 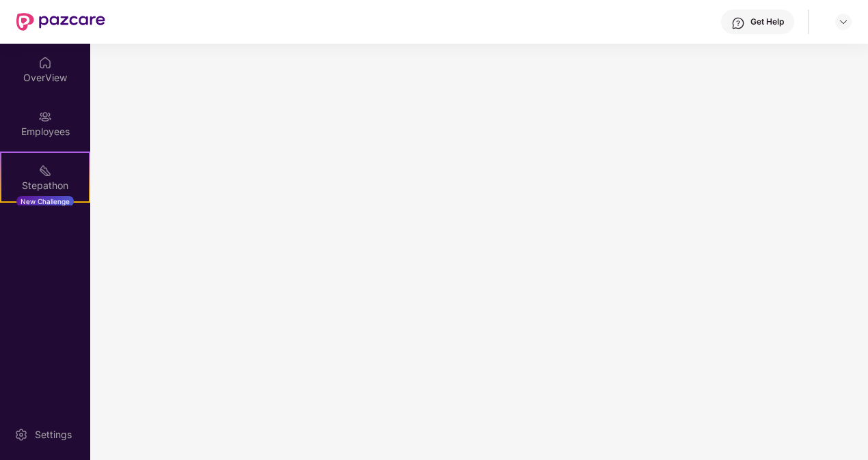 I want to click on div: Settings, so click(x=53, y=435).